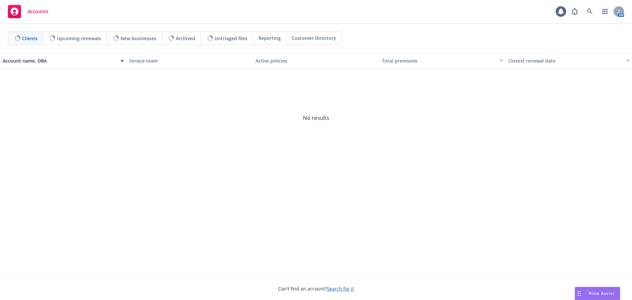 The height and width of the screenshot is (300, 632). What do you see at coordinates (190, 61) in the screenshot?
I see `div: Service team` at bounding box center [190, 61].